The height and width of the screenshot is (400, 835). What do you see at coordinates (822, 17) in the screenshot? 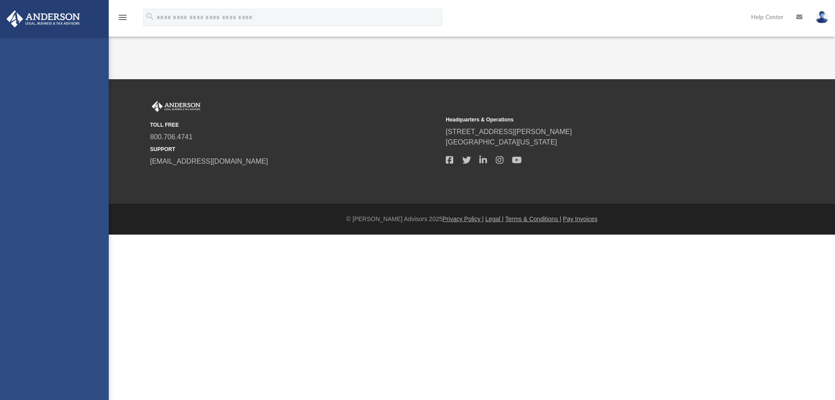
I see `img: User Pic` at bounding box center [822, 17].